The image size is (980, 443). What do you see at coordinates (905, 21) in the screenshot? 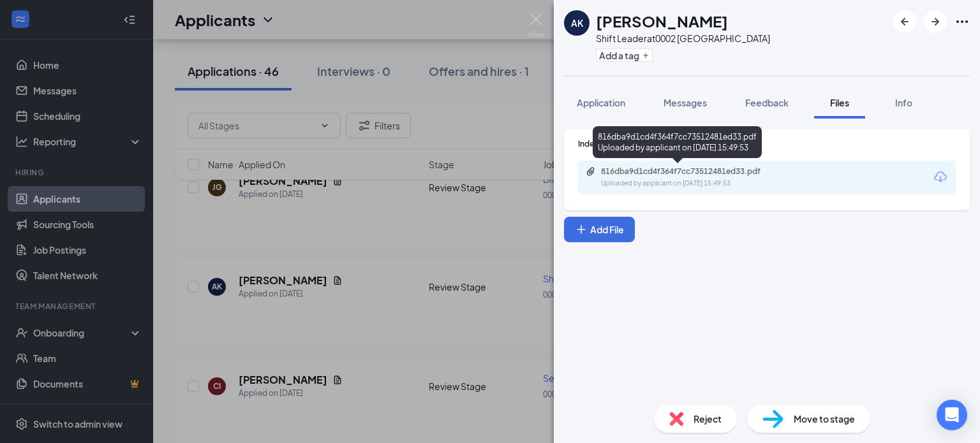
I see `svg: ArrowLeftNew` at bounding box center [905, 21].